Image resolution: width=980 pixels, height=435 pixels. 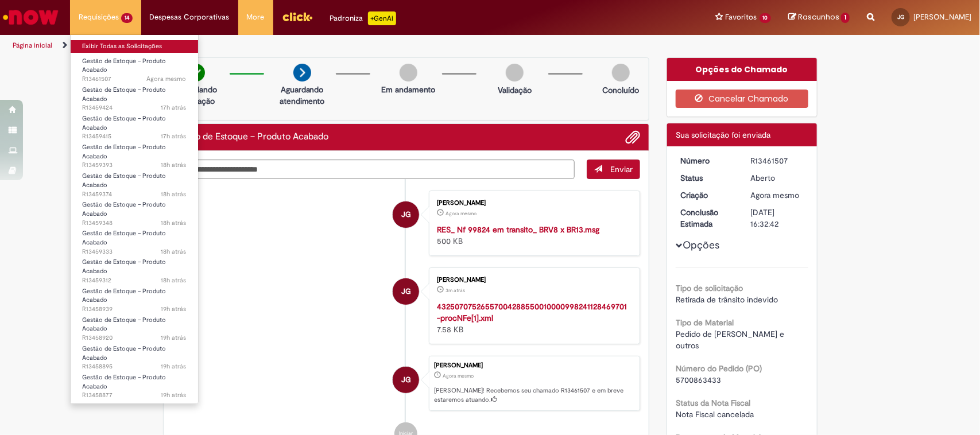 I want to click on time: 28/08/2025 16:51:38, so click(x=174, y=280).